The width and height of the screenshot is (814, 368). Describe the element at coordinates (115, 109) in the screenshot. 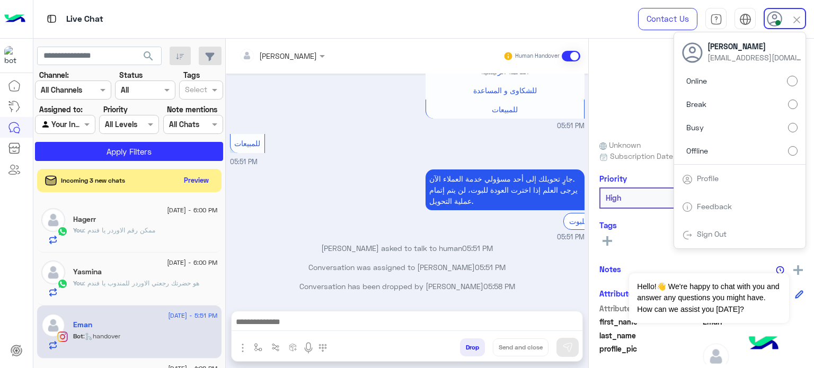

I see `label: Priority` at that location.